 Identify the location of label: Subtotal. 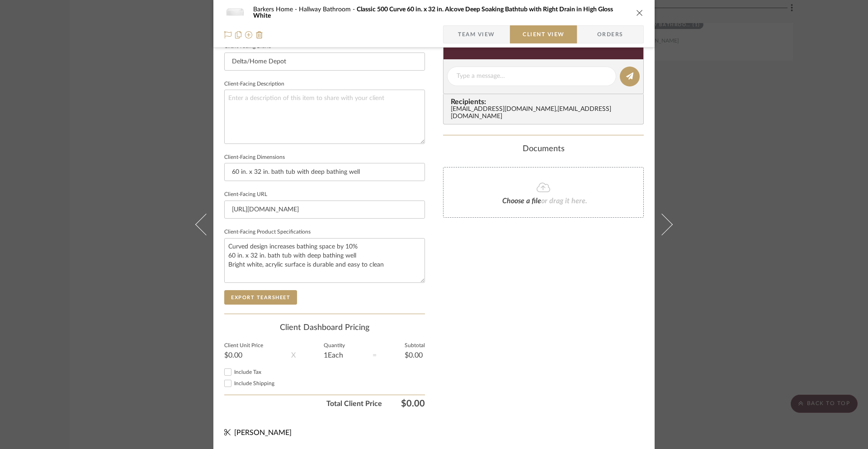
(414, 346).